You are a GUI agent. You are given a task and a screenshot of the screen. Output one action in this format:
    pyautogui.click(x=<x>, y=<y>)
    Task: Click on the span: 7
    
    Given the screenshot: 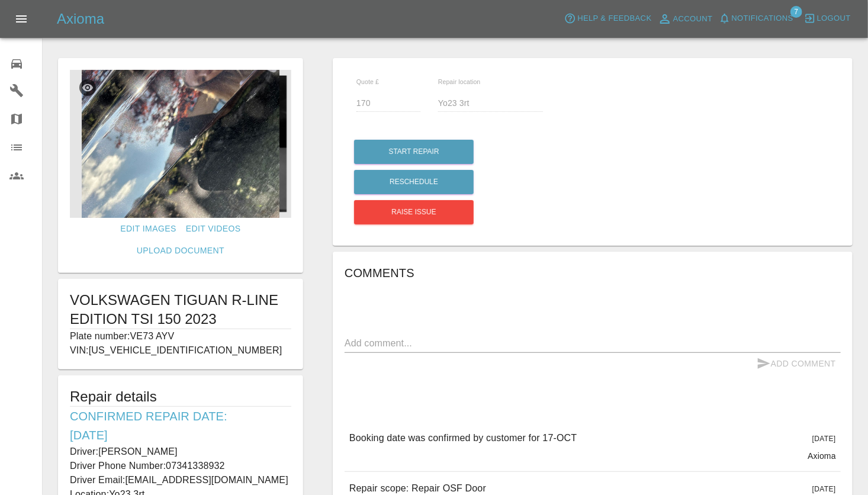 What is the action you would take?
    pyautogui.click(x=796, y=12)
    